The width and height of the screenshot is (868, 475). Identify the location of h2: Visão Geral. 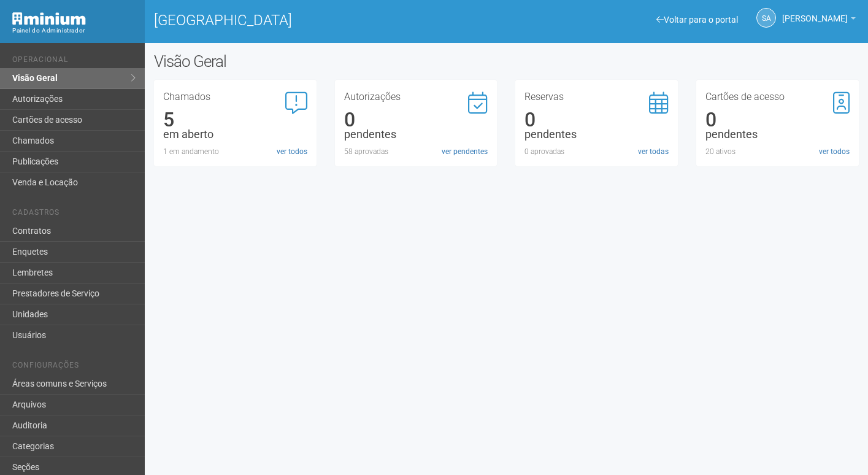
(295, 61).